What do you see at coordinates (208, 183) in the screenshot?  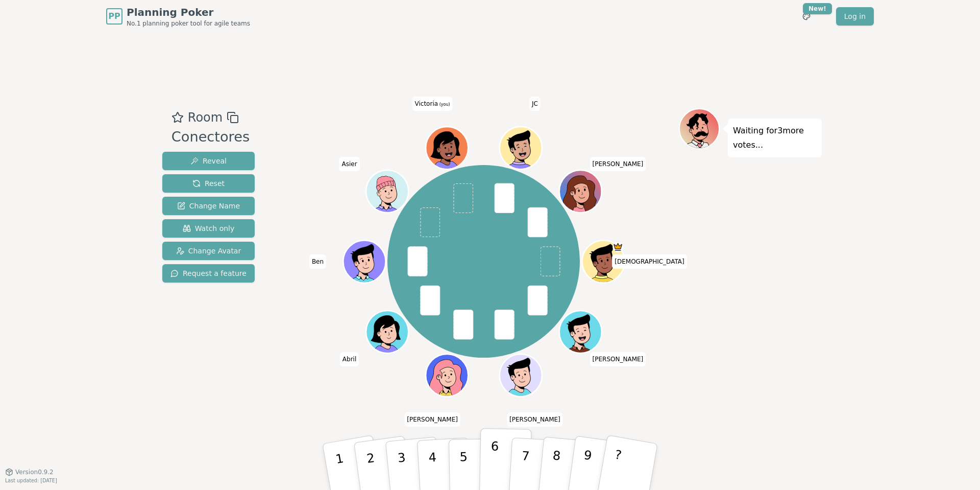 I see `button: Reset` at bounding box center [208, 183].